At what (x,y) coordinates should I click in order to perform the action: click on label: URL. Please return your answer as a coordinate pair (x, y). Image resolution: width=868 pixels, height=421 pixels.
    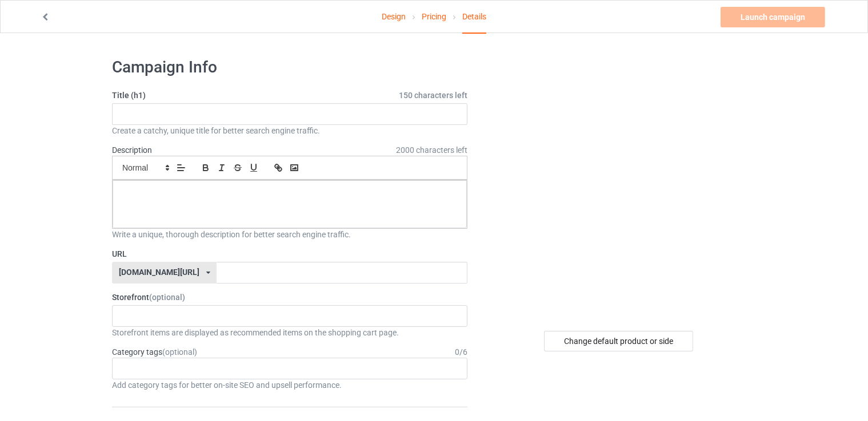
    Looking at the image, I should click on (290, 254).